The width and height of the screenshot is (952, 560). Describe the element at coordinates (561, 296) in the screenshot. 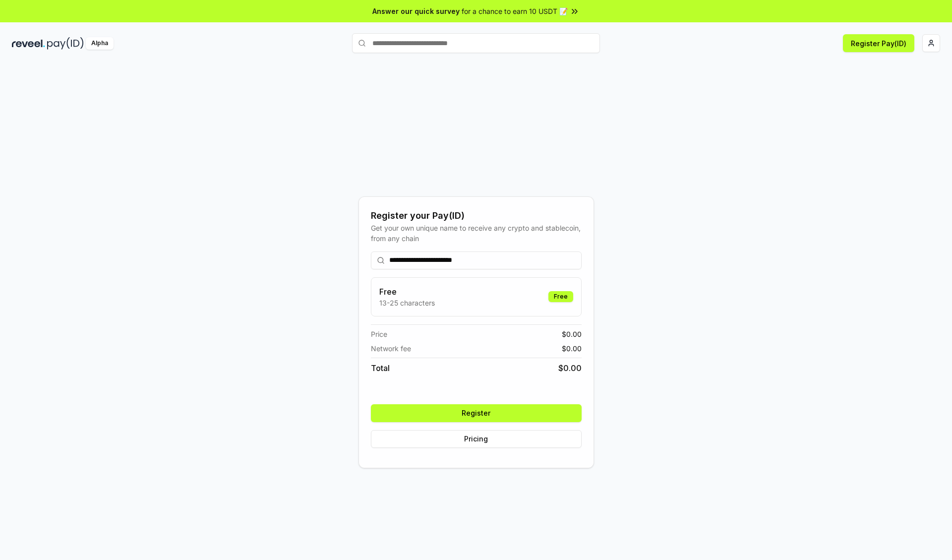

I see `div: Free` at that location.